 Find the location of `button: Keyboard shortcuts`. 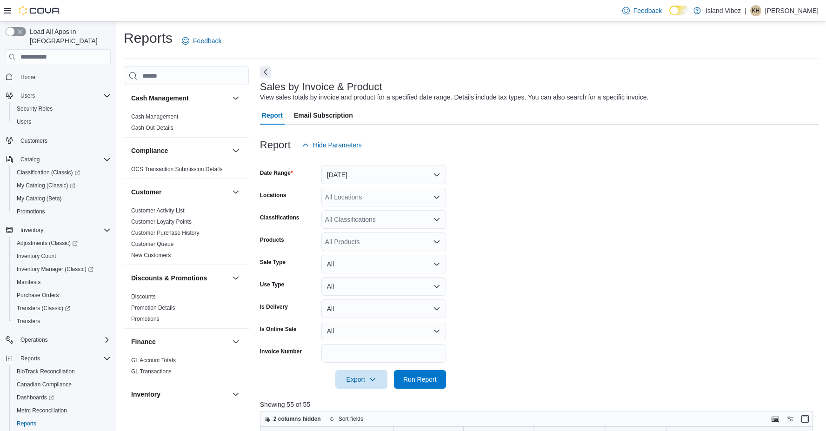

button: Keyboard shortcuts is located at coordinates (776, 419).